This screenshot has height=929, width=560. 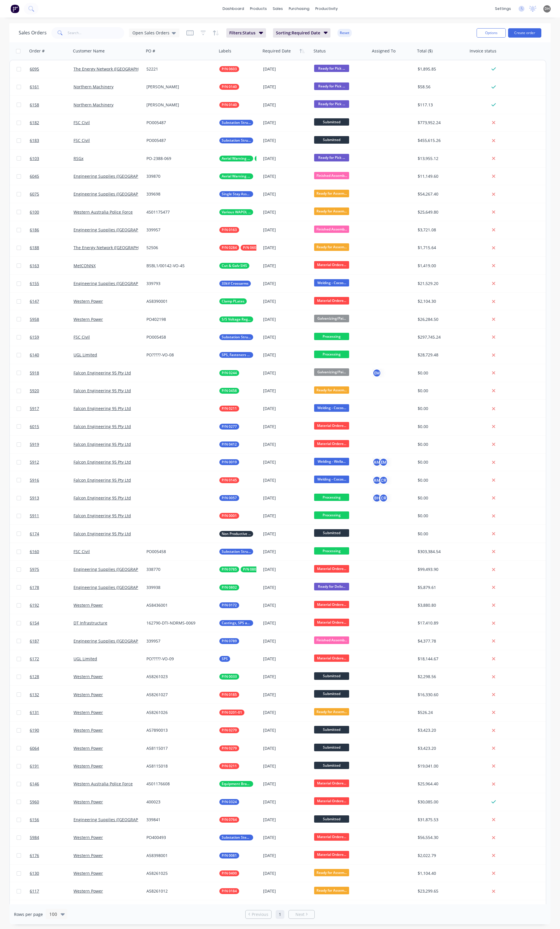 What do you see at coordinates (236, 354) in the screenshot?
I see `span: SPS, Fasteners & Buy IN` at bounding box center [236, 354].